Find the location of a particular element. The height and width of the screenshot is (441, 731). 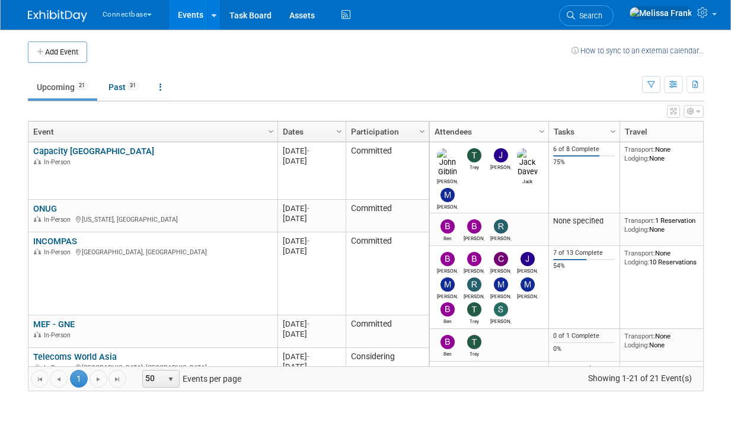

a: Go to the previous page is located at coordinates (59, 379).